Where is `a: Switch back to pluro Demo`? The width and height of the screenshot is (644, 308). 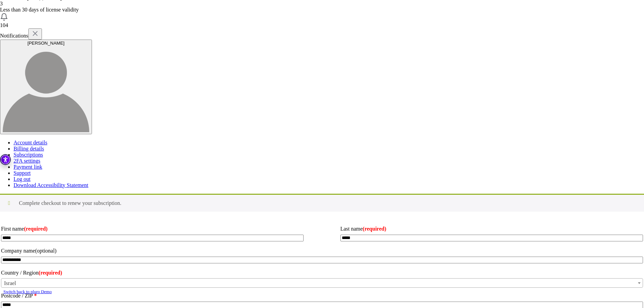
a: Switch back to pluro Demo is located at coordinates (27, 291).